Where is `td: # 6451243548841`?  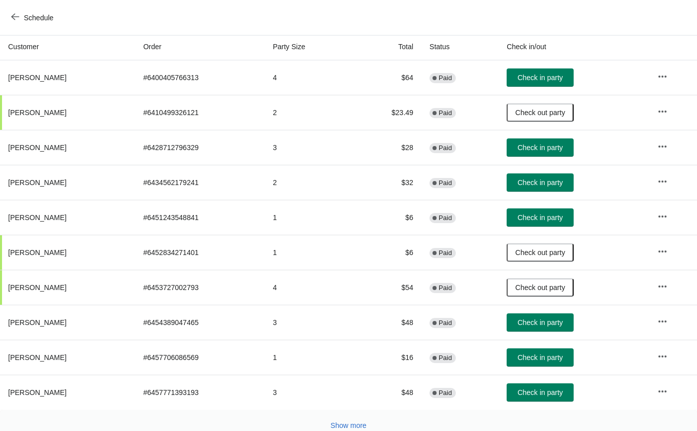
td: # 6451243548841 is located at coordinates (199, 217).